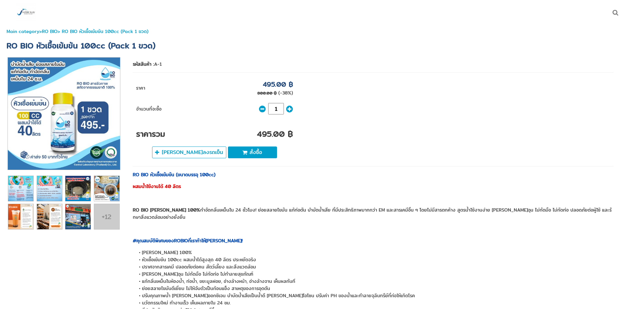 Image resolution: width=623 pixels, height=309 pixels. Describe the element at coordinates (78, 188) in the screenshot. I see `img: 6ccca131a11944f79dd273d8e7329b40` at that location.